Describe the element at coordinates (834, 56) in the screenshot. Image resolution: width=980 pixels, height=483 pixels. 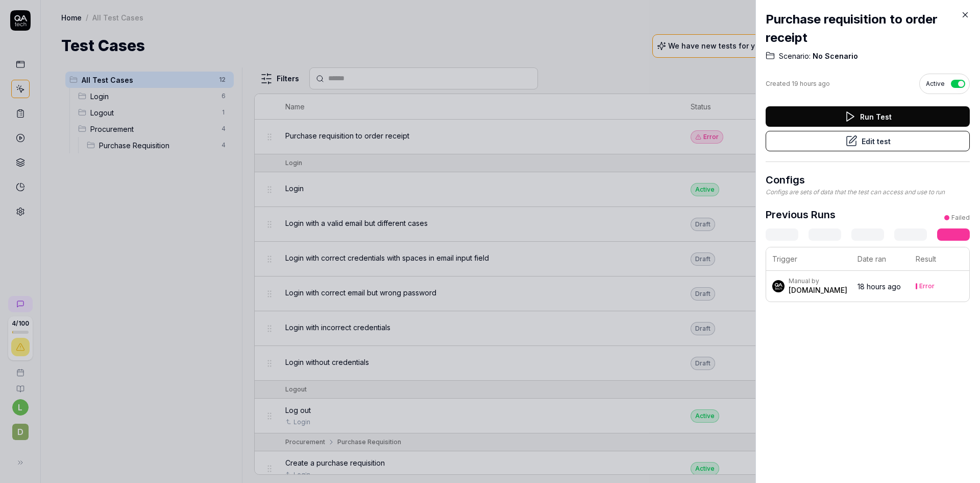
I see `span: No Scenario` at that location.